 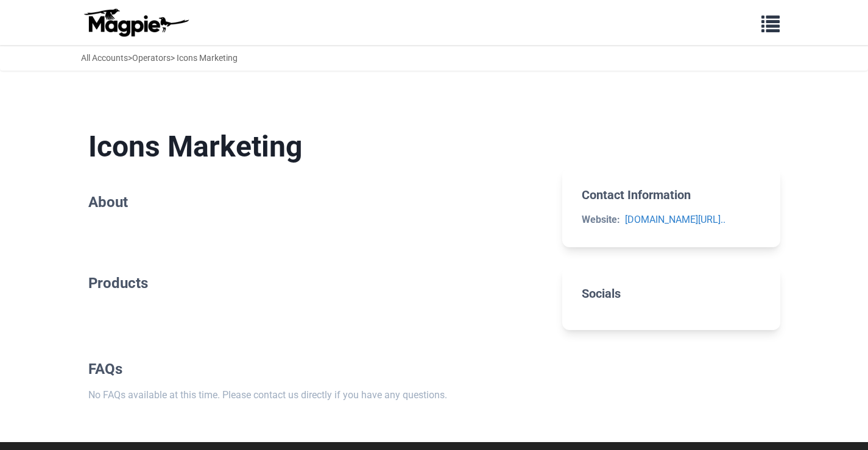 What do you see at coordinates (670, 195) in the screenshot?
I see `h2: Contact Information` at bounding box center [670, 195].